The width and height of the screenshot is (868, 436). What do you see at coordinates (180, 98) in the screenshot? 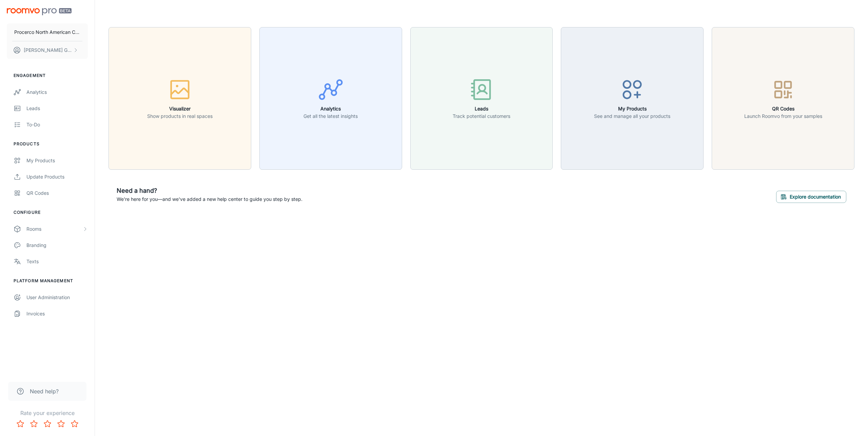
I see `button: VisualizerShow products in real spaces` at bounding box center [180, 98].